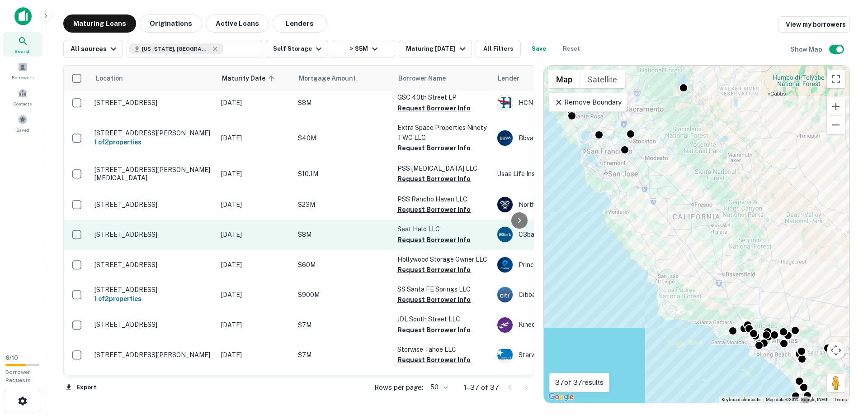 This screenshot has width=868, height=416. I want to click on p: GSC 40th Street LP, so click(443, 97).